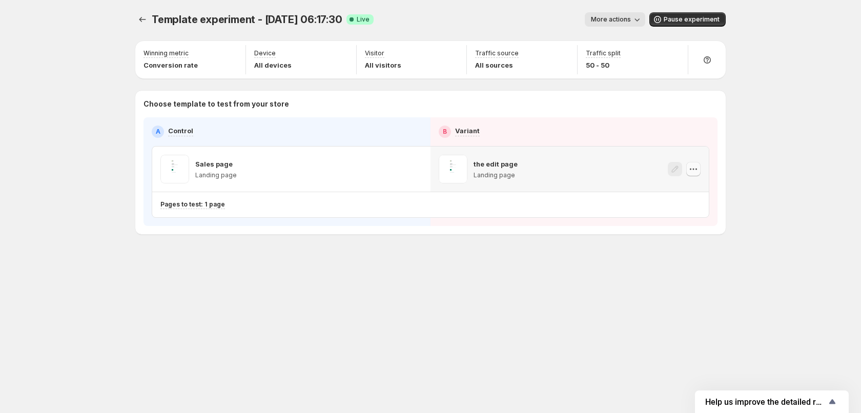 Image resolution: width=861 pixels, height=413 pixels. Describe the element at coordinates (467, 131) in the screenshot. I see `p: Variant` at that location.